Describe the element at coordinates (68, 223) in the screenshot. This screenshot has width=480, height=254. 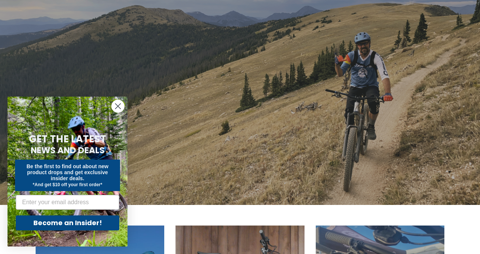
I see `button: Become an Insider!` at that location.